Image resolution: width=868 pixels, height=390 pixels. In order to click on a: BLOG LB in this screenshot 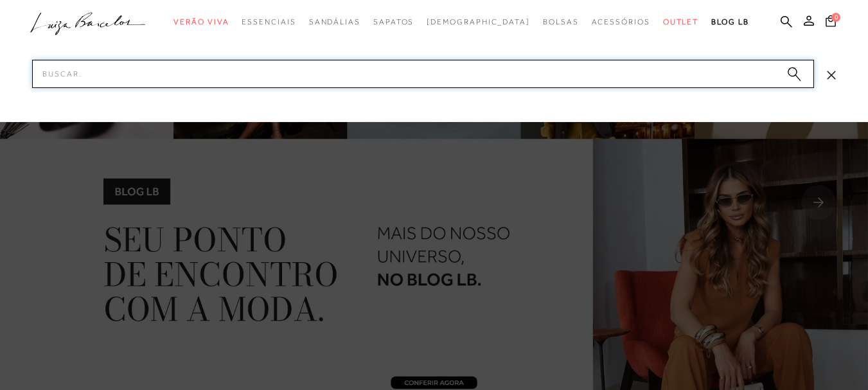, I will do `click(731, 22)`.